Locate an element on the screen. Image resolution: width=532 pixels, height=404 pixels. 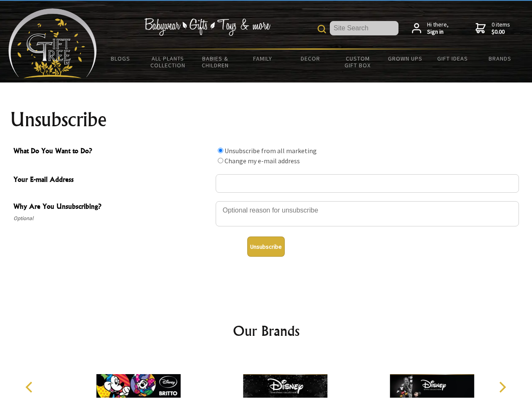
a: Gift Ideas is located at coordinates (452, 58).